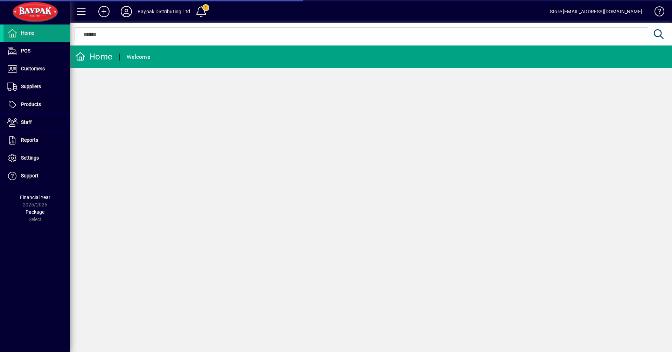  I want to click on a: Knowledge Base, so click(656, 13).